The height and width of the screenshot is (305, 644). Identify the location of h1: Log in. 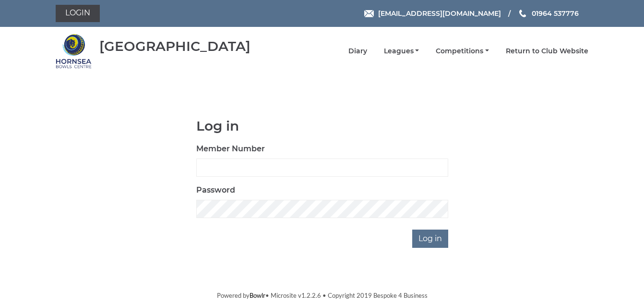
(322, 126).